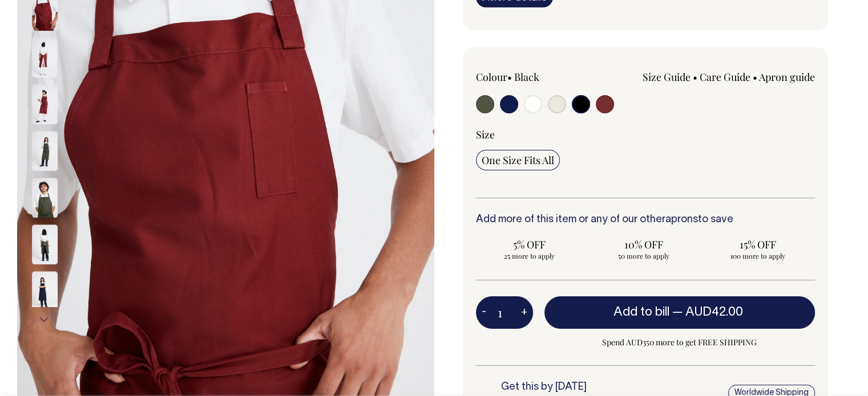  What do you see at coordinates (680, 313) in the screenshot?
I see `button: Add to bill —AUD42.00` at bounding box center [680, 313].